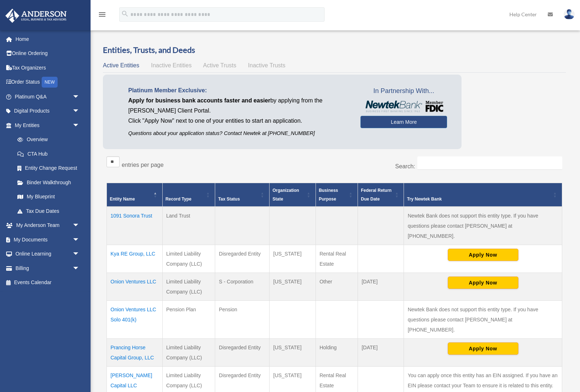 The image size is (580, 392). What do you see at coordinates (48, 211) in the screenshot?
I see `a: Tax Due Dates` at bounding box center [48, 211].